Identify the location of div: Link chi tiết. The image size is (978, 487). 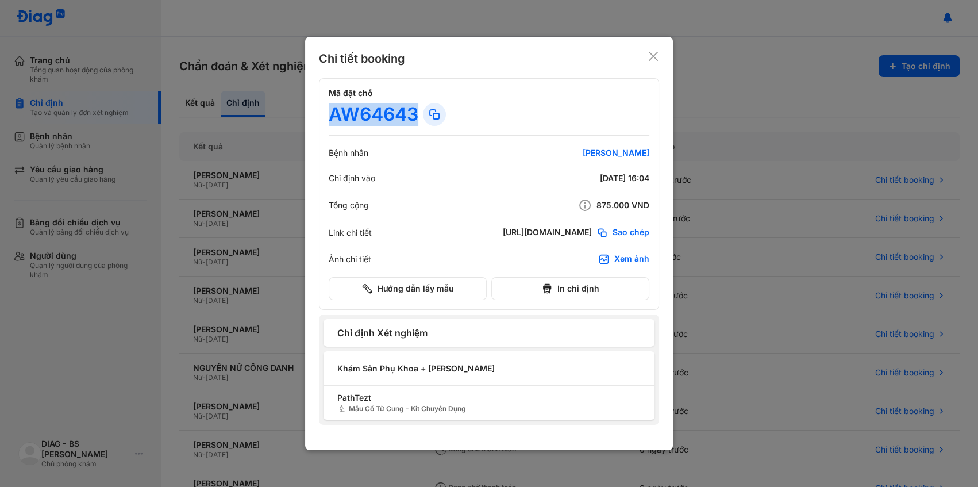
(350, 233).